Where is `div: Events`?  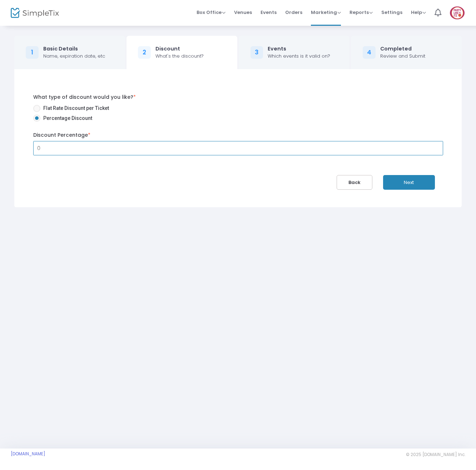 div: Events is located at coordinates (299, 49).